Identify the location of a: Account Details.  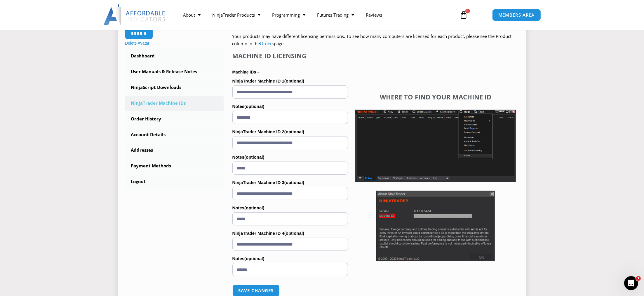
(174, 135).